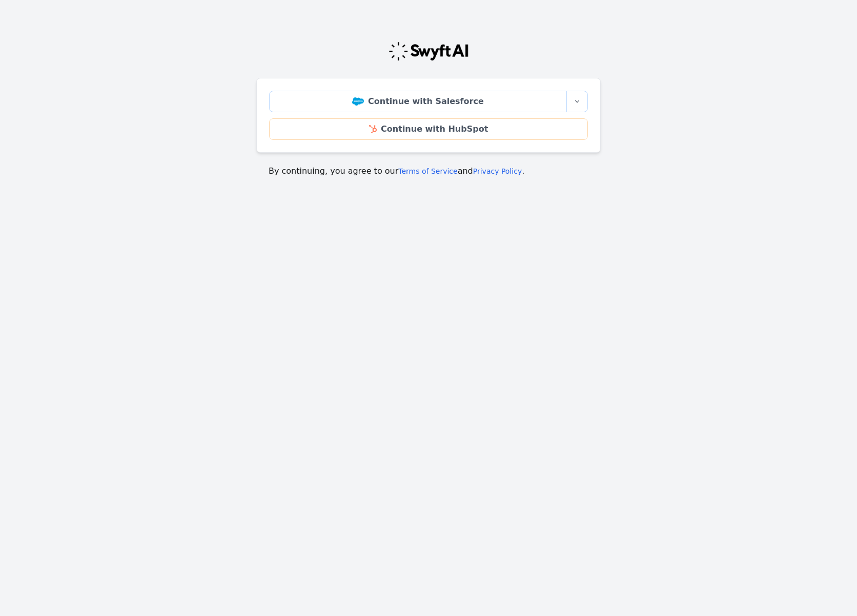  Describe the element at coordinates (358, 101) in the screenshot. I see `img: Salesforce` at that location.